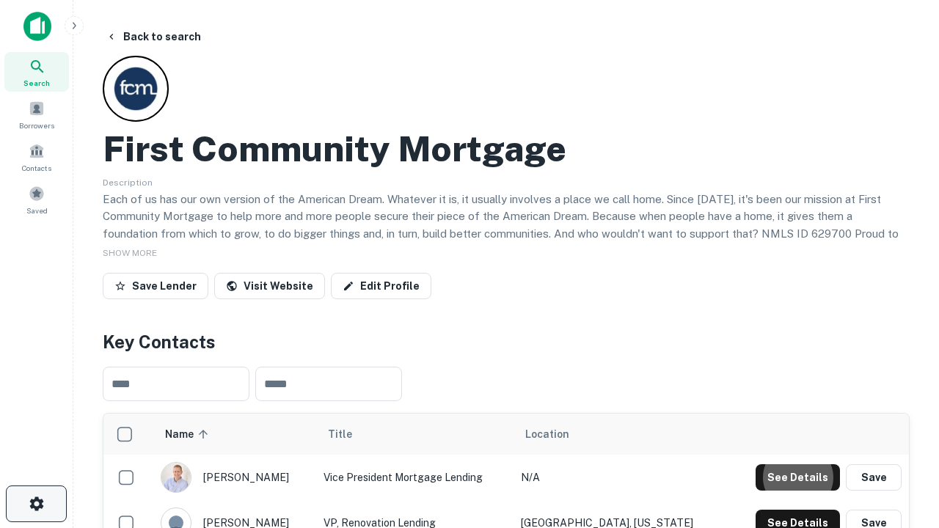 This screenshot has height=528, width=939. Describe the element at coordinates (620, 434) in the screenshot. I see `th: Location` at that location.